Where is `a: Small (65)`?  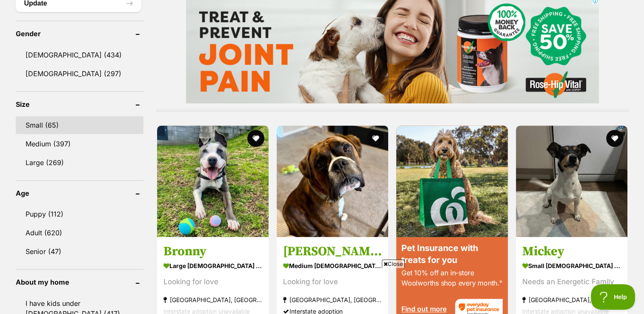 a: Small (65) is located at coordinates (80, 125).